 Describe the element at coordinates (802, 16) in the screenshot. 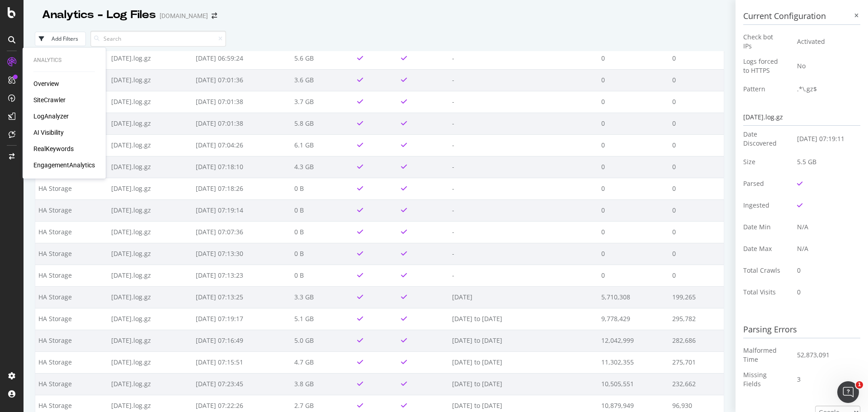

I see `h3: Current Configuration` at that location.